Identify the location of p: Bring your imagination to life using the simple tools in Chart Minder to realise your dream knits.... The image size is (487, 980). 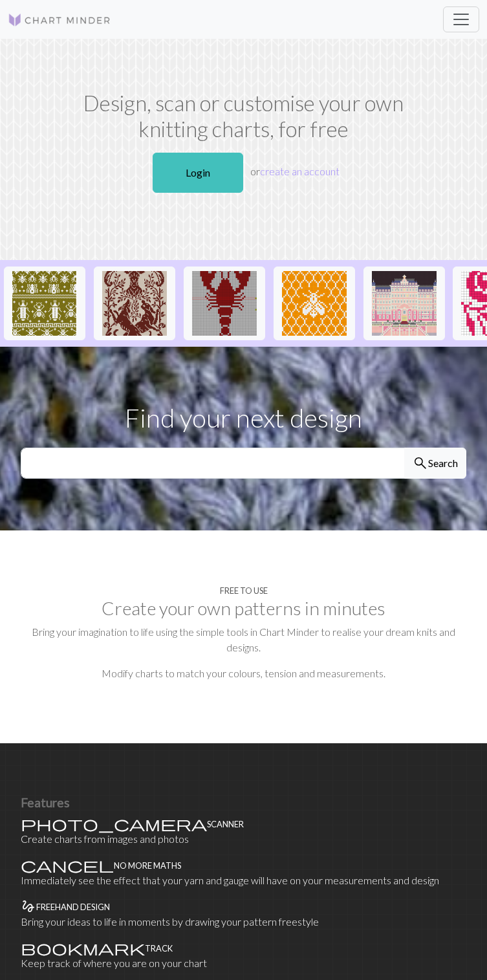
(243, 640).